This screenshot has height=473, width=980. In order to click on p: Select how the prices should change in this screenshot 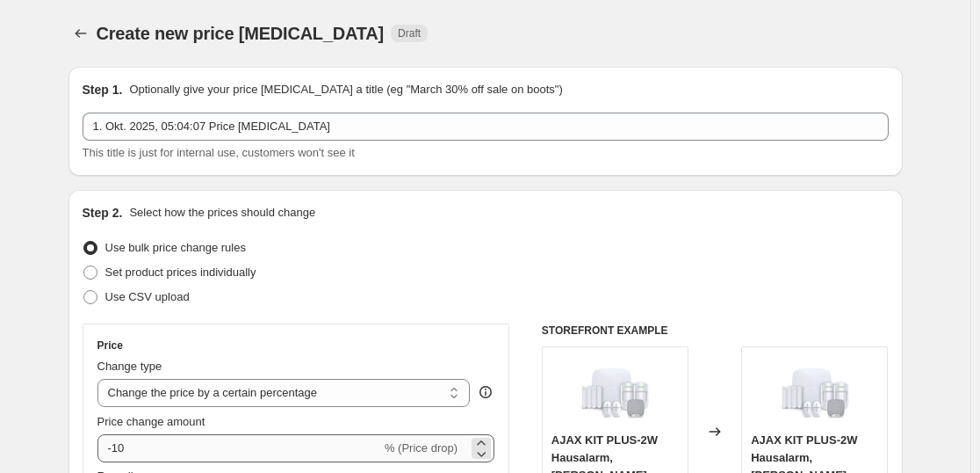, I will do `click(222, 213)`.